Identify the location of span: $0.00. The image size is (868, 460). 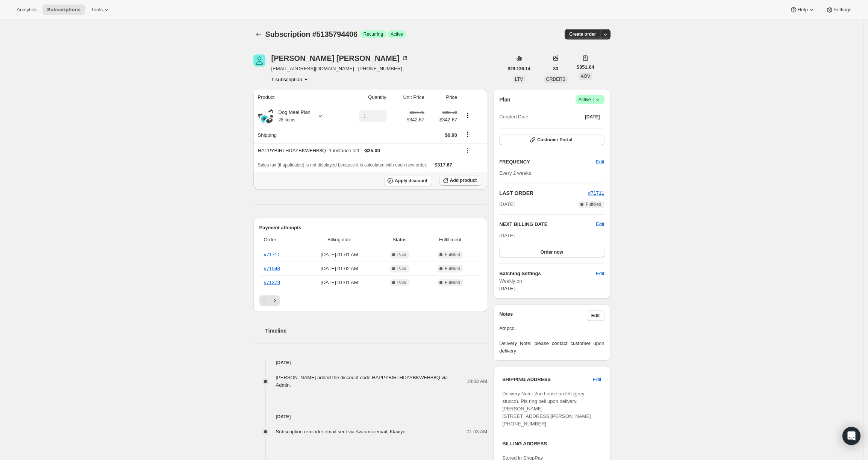
(451, 135).